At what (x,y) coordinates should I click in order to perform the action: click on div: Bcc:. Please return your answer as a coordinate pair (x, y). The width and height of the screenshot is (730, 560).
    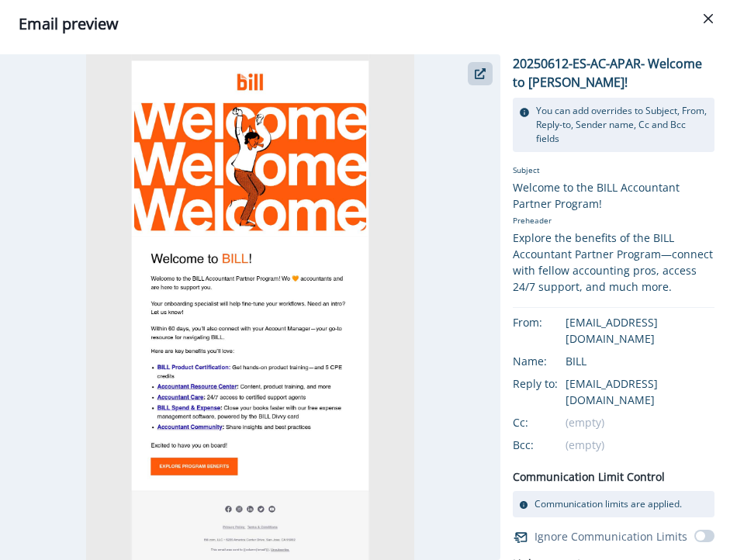
    Looking at the image, I should click on (552, 445).